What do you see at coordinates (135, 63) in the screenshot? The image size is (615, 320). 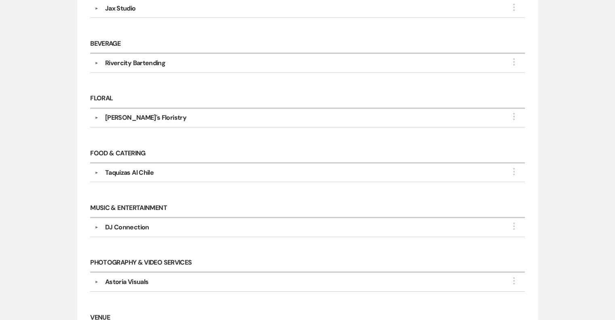 I see `div: Rivercity Bartending` at bounding box center [135, 63].